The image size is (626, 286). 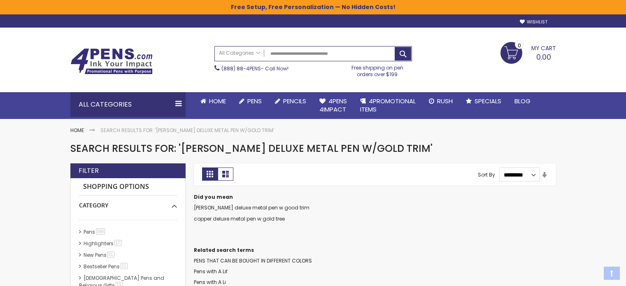 What do you see at coordinates (255, 68) in the screenshot?
I see `span: - Call Now!` at bounding box center [255, 68].